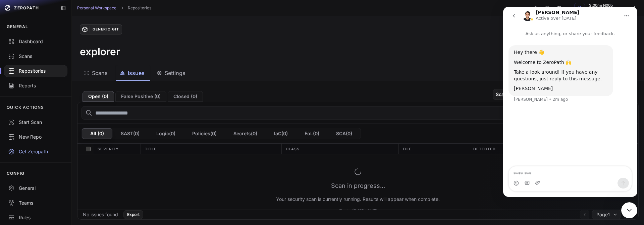 The width and height of the screenshot is (644, 225). What do you see at coordinates (100, 51) in the screenshot?
I see `h3: explorer` at bounding box center [100, 51].